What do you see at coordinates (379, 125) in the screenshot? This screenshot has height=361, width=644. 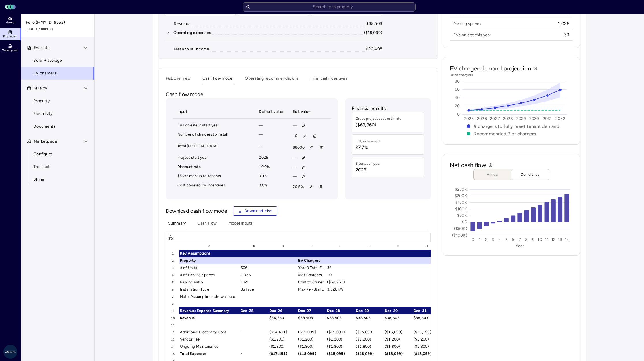 I see `span: ($69,960)` at bounding box center [379, 125].